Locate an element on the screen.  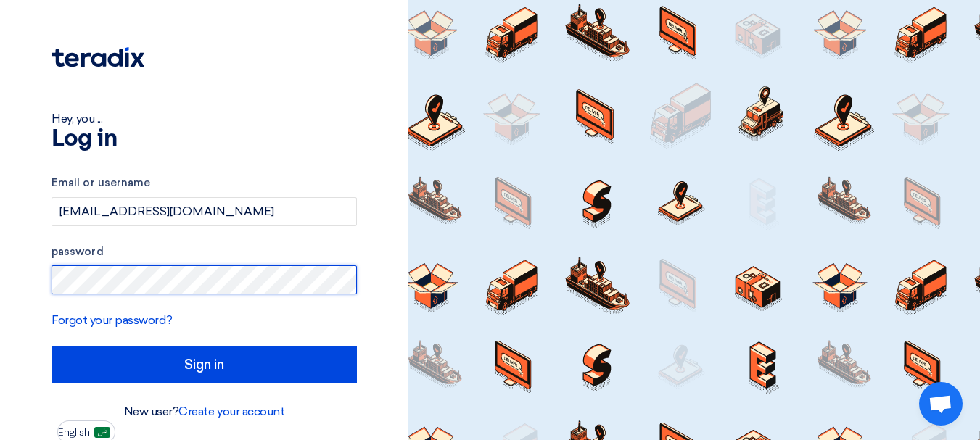
div: Open chat is located at coordinates (942, 404).